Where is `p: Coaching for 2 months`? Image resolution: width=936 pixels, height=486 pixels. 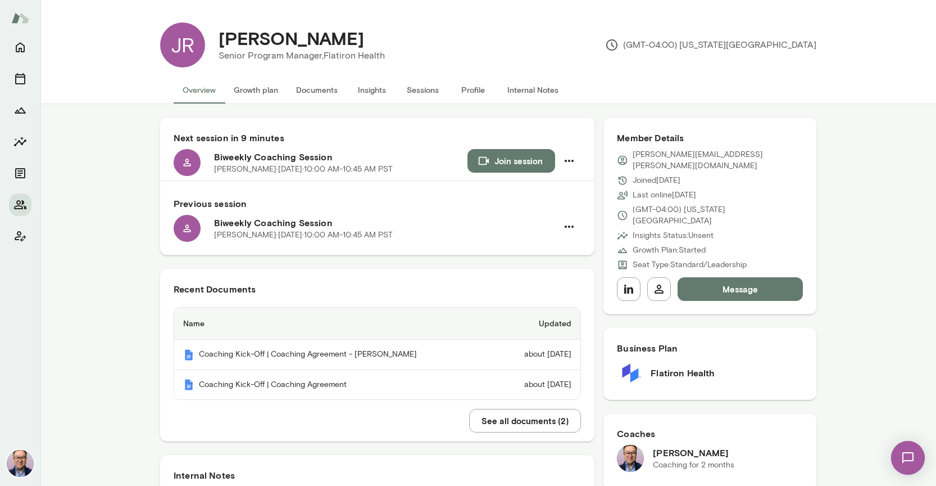
p: Coaching for 2 months is located at coordinates (694, 465).